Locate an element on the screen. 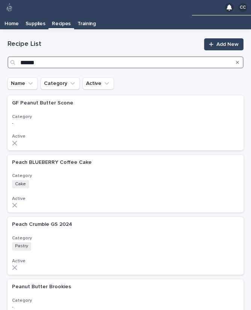 This screenshot has height=310, width=251. p: Peanut Butter Brookies is located at coordinates (42, 286).